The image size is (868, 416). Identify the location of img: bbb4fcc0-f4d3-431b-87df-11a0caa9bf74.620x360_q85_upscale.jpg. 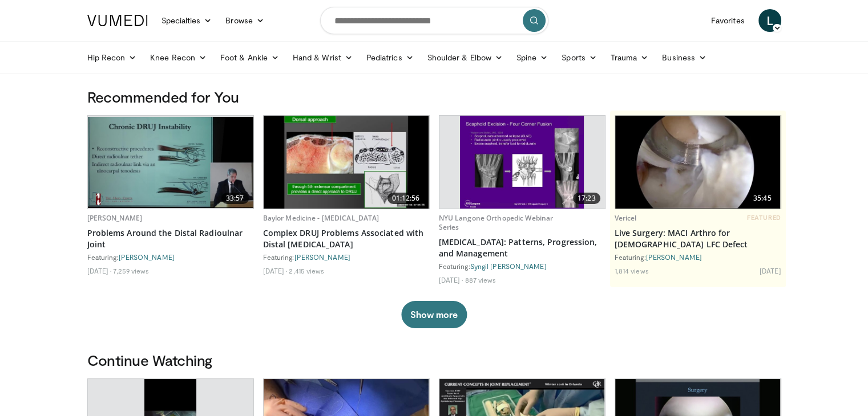
(171, 163).